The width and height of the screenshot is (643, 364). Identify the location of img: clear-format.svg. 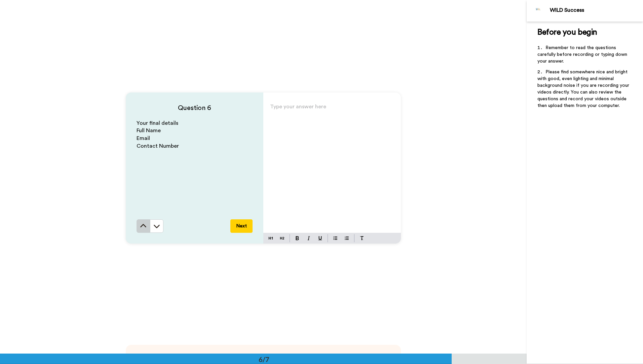
(362, 238).